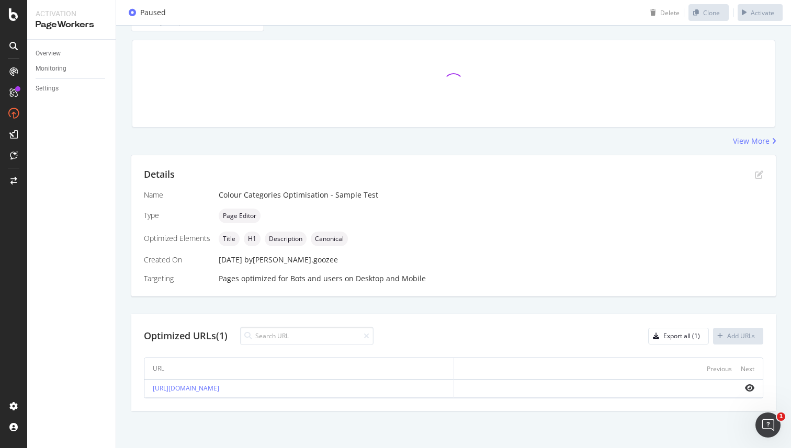 This screenshot has width=791, height=448. Describe the element at coordinates (738, 336) in the screenshot. I see `button: Add URLs` at that location.